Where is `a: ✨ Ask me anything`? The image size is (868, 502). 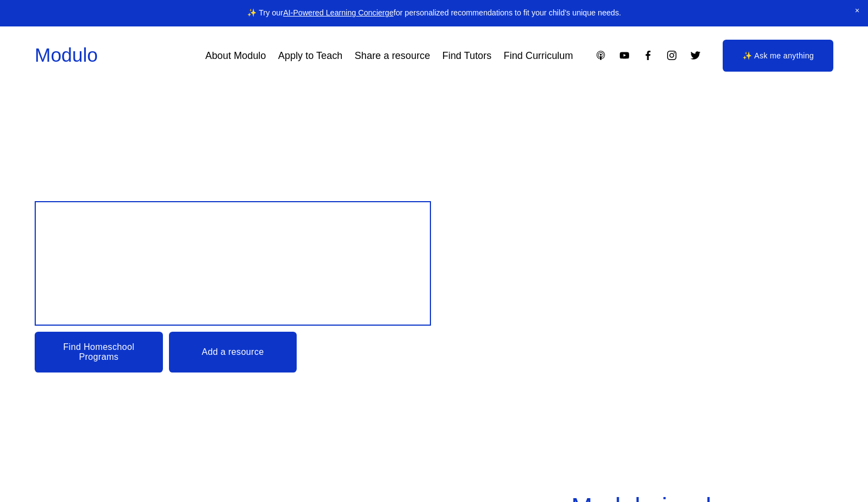 a: ✨ Ask me anything is located at coordinates (779, 55).